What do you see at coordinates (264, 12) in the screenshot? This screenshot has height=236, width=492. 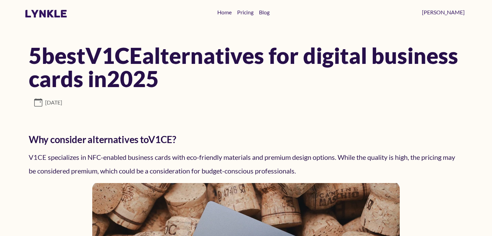 I see `a: Blog` at bounding box center [264, 12].